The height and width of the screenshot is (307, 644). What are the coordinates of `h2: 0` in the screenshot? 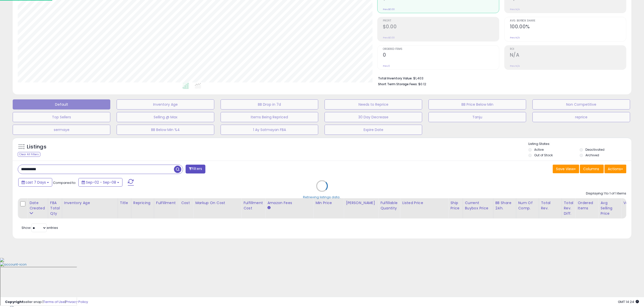 It's located at (441, 56).